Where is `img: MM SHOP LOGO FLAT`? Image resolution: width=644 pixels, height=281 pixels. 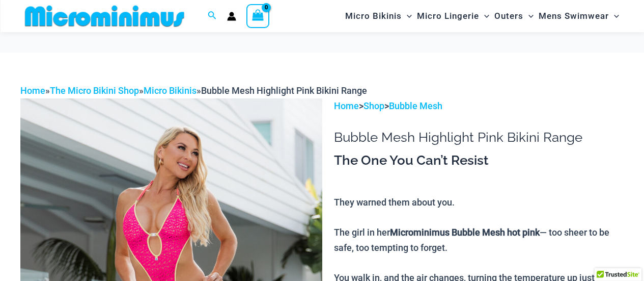
img: MM SHOP LOGO FLAT is located at coordinates (105, 16).